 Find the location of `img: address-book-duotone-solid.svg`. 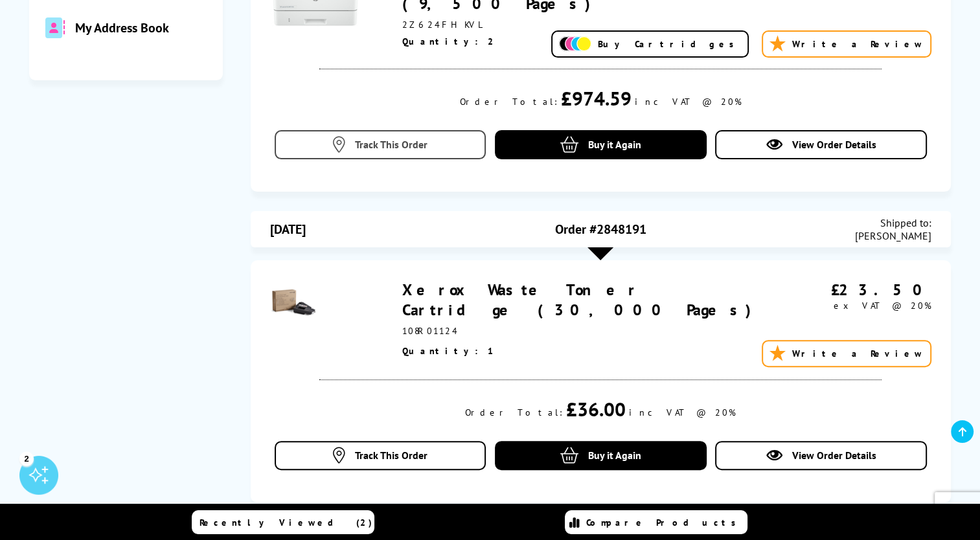

img: address-book-duotone-solid.svg is located at coordinates (55, 28).